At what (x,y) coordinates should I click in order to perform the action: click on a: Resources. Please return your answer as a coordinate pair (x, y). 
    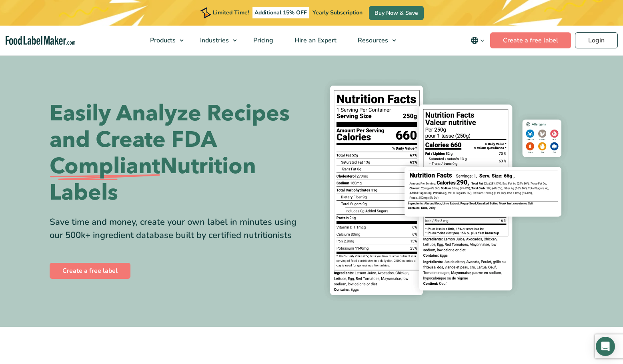
    Looking at the image, I should click on (374, 40).